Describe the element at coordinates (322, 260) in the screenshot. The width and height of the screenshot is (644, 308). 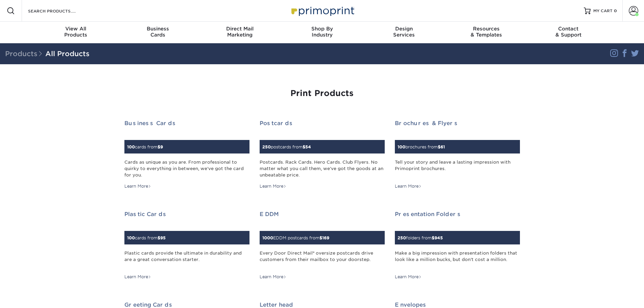
I see `div: Every Door Direct Mail® oversize postcards drive customers from their mailbox to your doorstep.` at that location.